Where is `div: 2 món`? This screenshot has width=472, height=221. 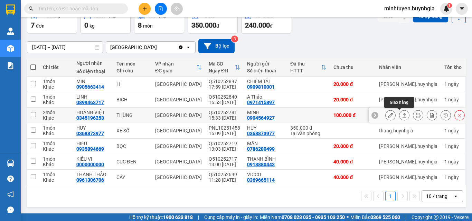 div: 2 món is located at coordinates (56, 113).